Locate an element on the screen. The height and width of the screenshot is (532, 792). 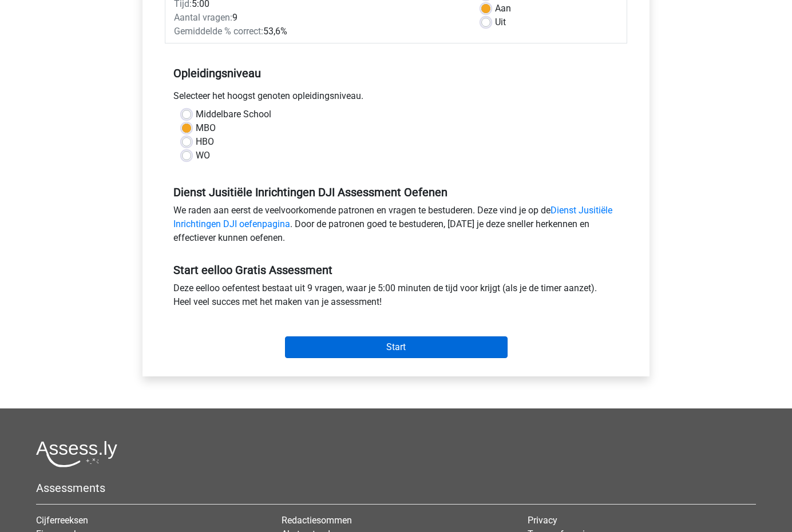
label: WO is located at coordinates (203, 155).